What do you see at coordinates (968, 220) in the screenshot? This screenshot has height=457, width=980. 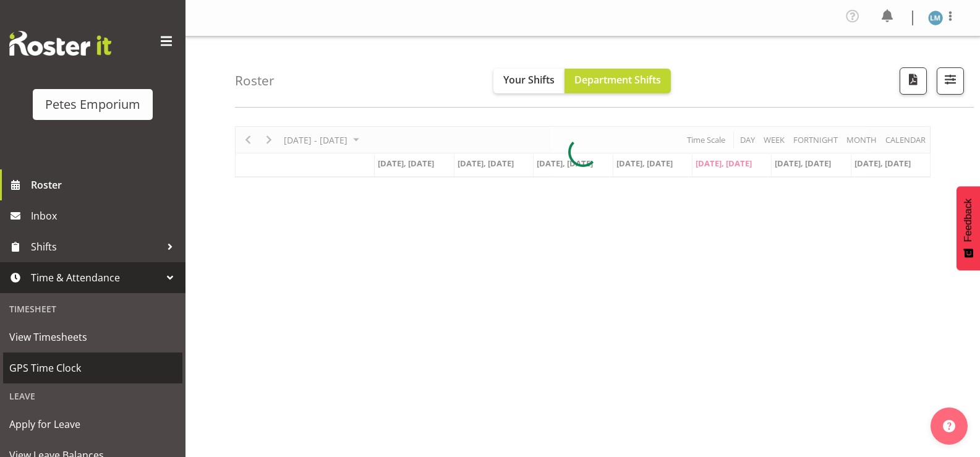 I see `span: Feedback` at bounding box center [968, 220].